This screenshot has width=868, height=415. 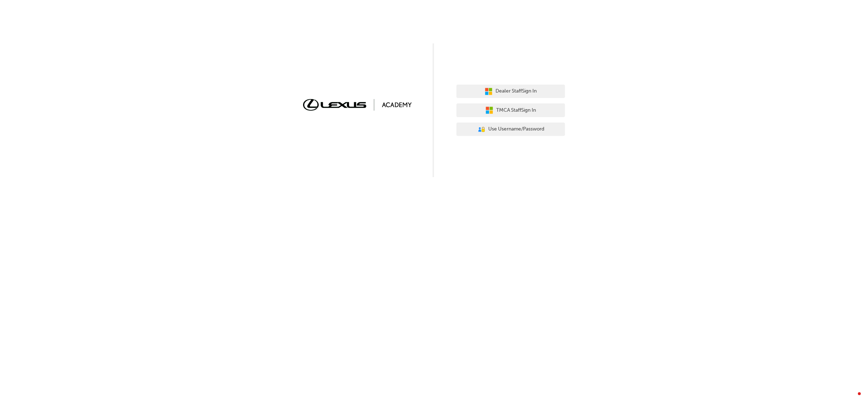 What do you see at coordinates (357, 105) in the screenshot?
I see `img: Trak` at bounding box center [357, 105].